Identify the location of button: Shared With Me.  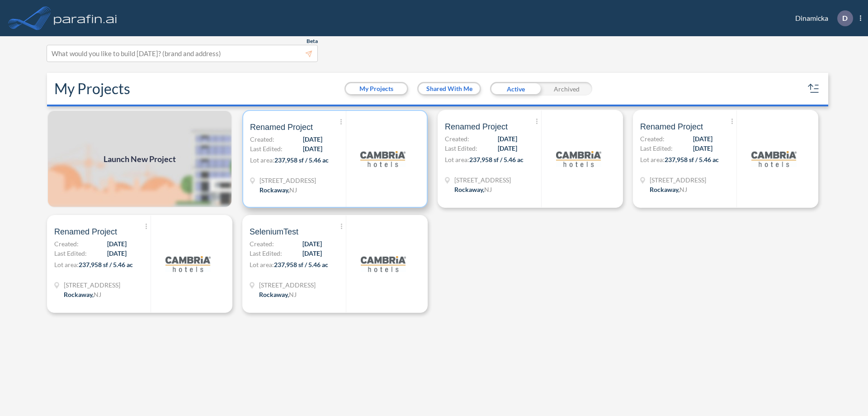
(449, 89).